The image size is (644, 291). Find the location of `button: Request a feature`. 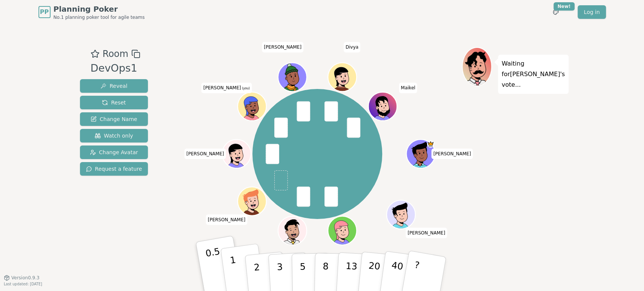

button: Request a feature is located at coordinates (114, 169).